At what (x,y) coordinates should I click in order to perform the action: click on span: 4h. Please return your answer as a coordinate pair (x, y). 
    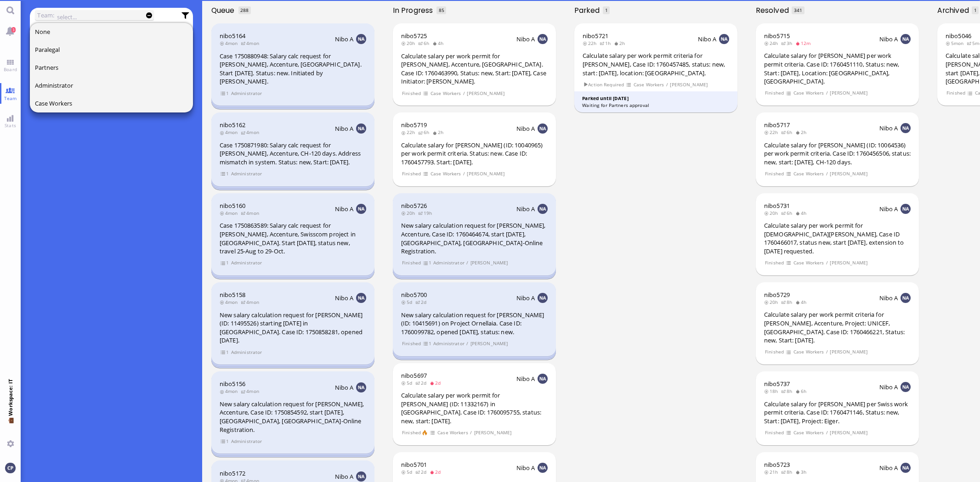
    Looking at the image, I should click on (802, 213).